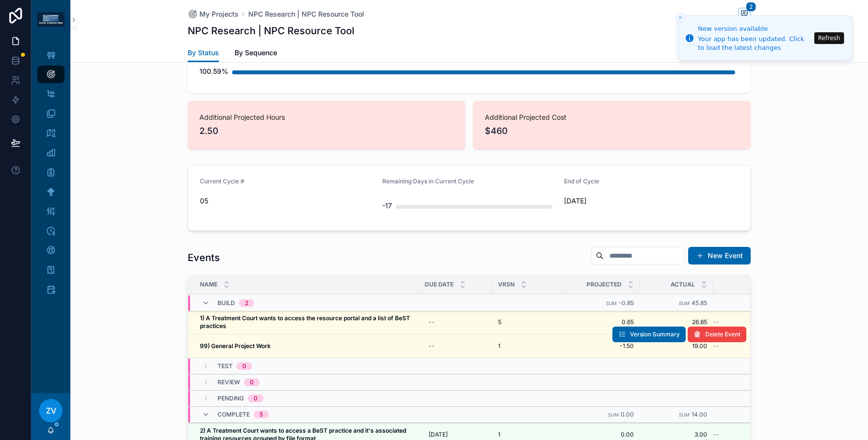 This screenshot has width=868, height=440. What do you see at coordinates (499, 322) in the screenshot?
I see `span: 5` at bounding box center [499, 322].